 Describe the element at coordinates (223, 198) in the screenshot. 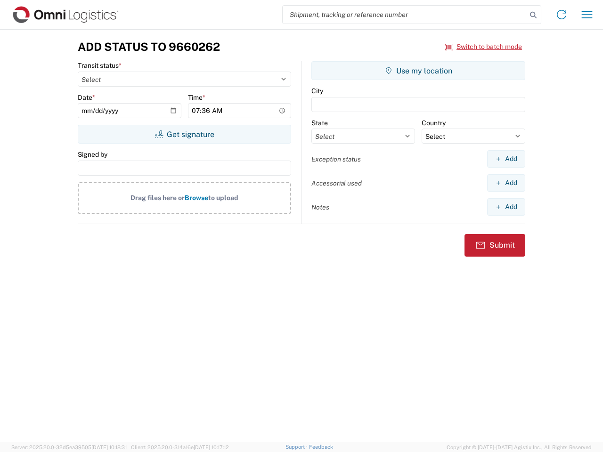

I see `span: to upload` at that location.